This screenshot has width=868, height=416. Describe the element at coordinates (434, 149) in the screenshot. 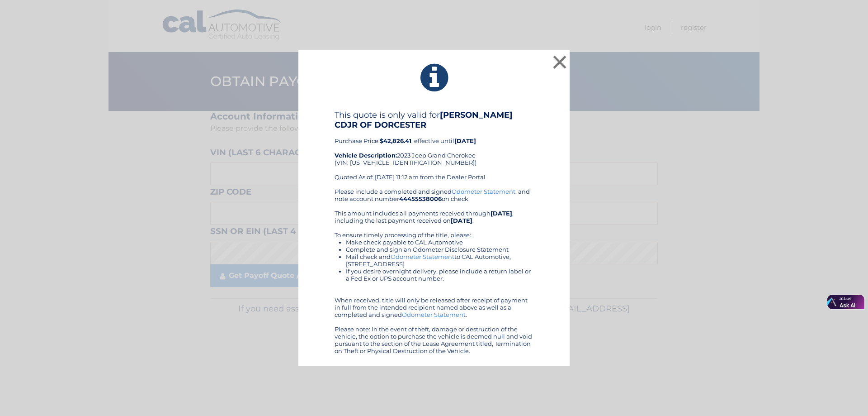

I see `div: Purchase Price: , effective until 2023 Jeep Grand Cherokee (VIN: [US_VEHICLE_IDENTIFICATION_NUMBE...` at that location.